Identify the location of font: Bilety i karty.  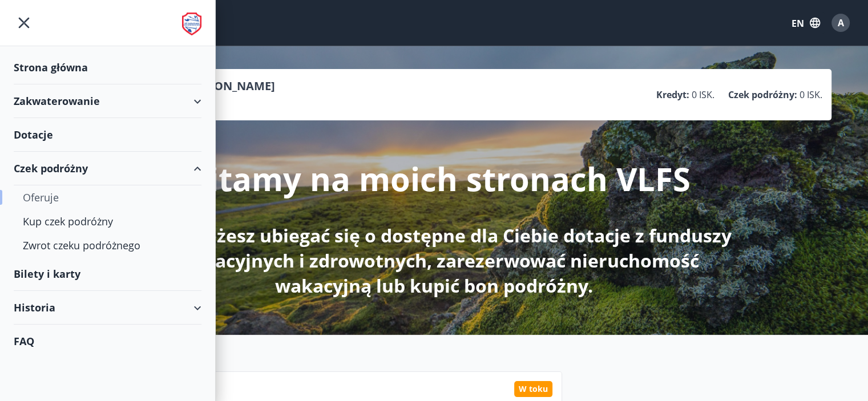
(47, 274).